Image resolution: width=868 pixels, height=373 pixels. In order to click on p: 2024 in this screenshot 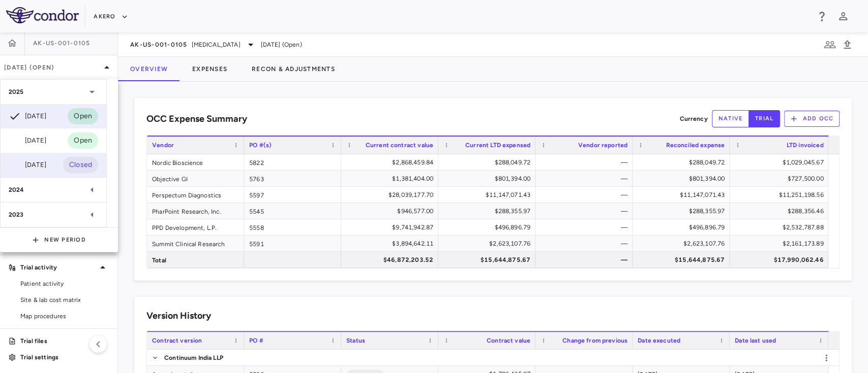, I will do `click(16, 190)`.